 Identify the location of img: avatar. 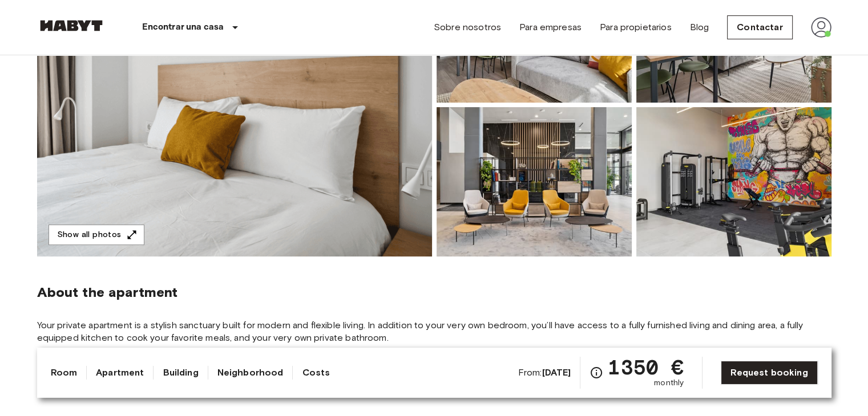
(821, 28).